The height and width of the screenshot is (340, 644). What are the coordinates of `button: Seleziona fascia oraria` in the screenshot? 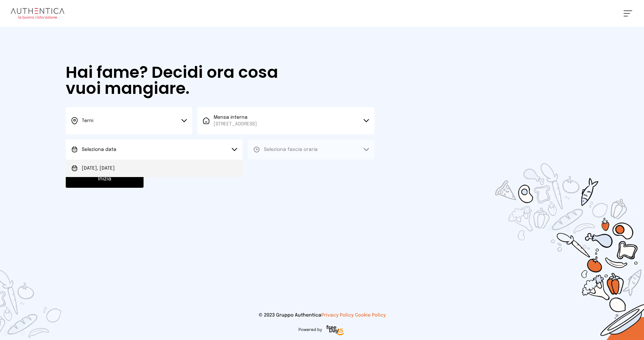 It's located at (311, 150).